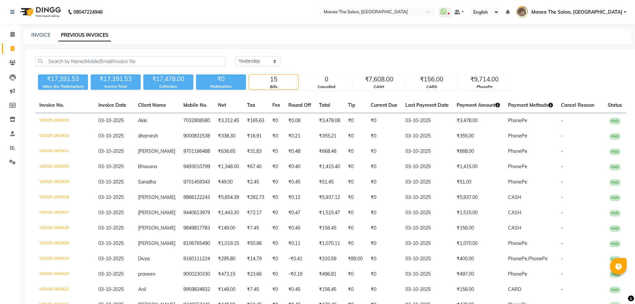 The image size is (635, 304). I want to click on td: ₹282.73, so click(256, 197).